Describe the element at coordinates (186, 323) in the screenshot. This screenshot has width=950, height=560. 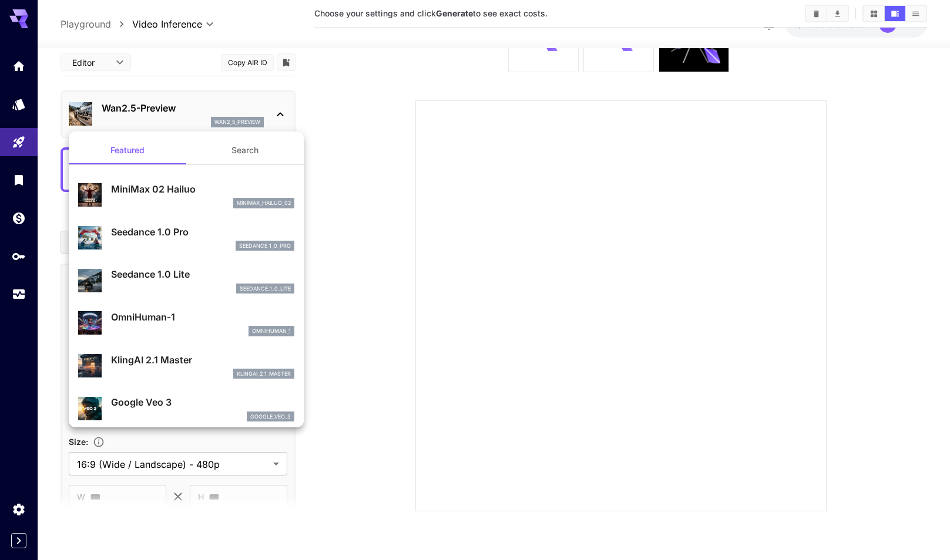
I see `div: OmniHuman‑1omnihuman_1` at that location.